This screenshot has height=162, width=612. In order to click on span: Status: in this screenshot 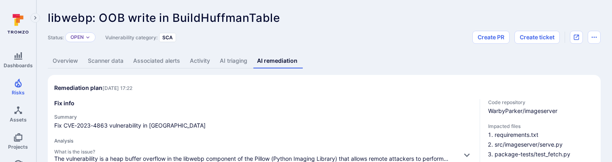, I will do `click(55, 37)`.